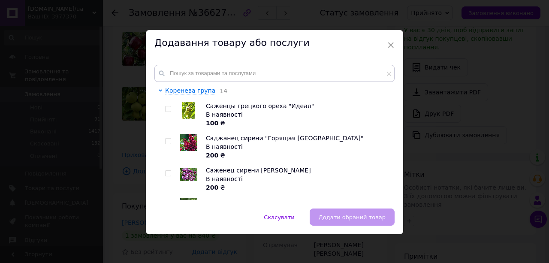  Describe the element at coordinates (189, 207) in the screenshot. I see `img: Сажанец сирени "Сенсация" (привитий)` at that location.